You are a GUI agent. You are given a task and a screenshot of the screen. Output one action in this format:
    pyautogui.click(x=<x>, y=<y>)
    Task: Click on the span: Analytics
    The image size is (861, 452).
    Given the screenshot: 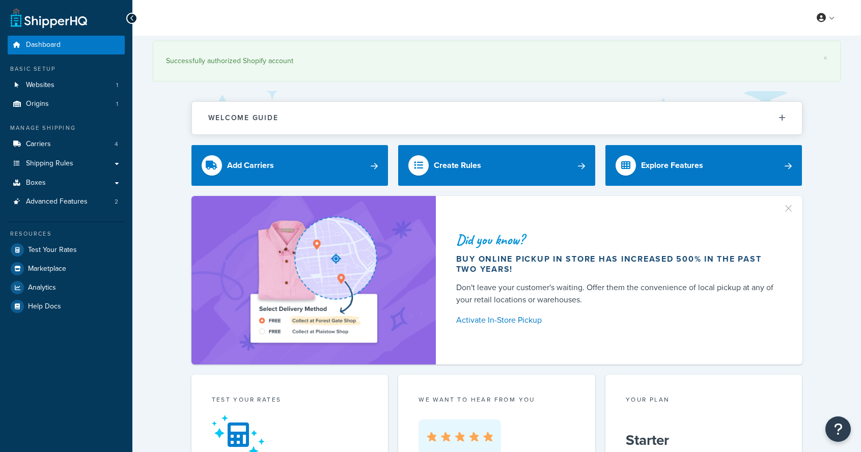 What is the action you would take?
    pyautogui.click(x=42, y=288)
    